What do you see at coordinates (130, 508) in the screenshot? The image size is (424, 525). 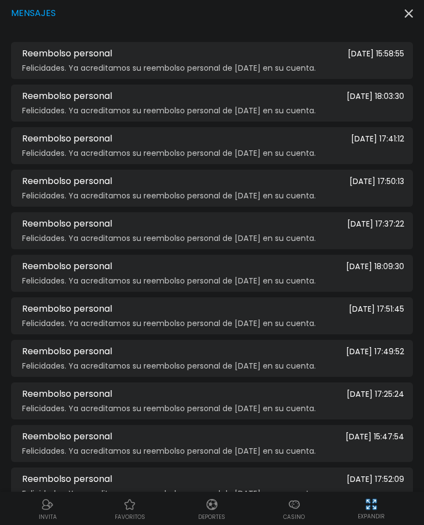 I see `a: Casino FavoritosCasino Favoritosfavoritos` at bounding box center [130, 508].